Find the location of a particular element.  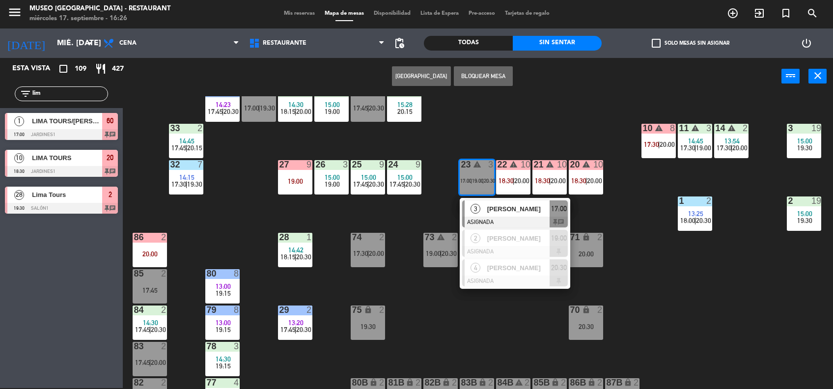

i: close is located at coordinates (818, 76).